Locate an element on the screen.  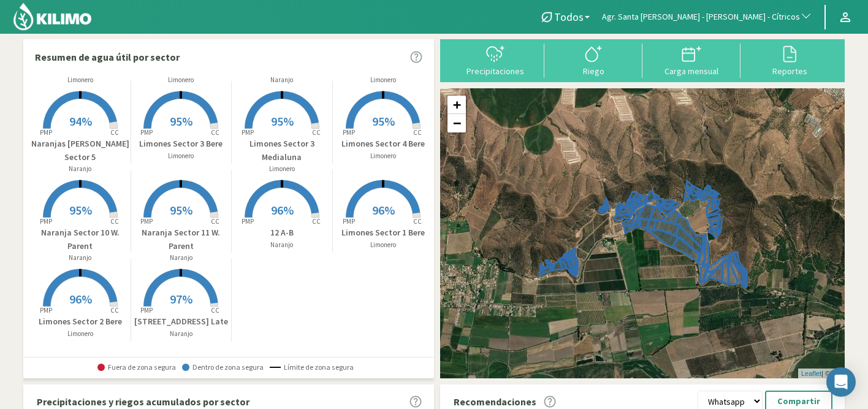
button: Reportes is located at coordinates (790, 60).